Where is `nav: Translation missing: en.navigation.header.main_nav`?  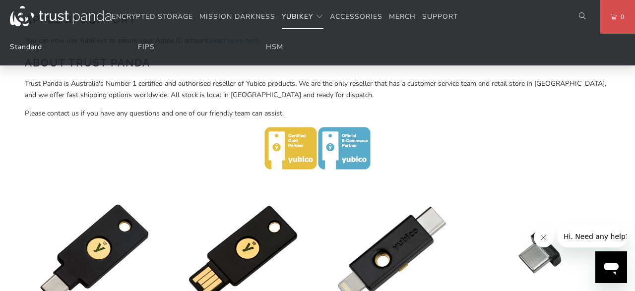
nav: Translation missing: en.navigation.header.main_nav is located at coordinates (285, 17).